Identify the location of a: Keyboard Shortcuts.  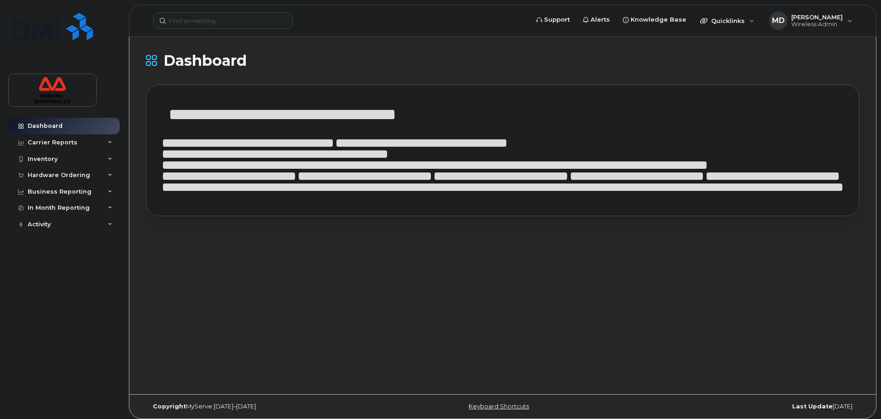
(498, 406).